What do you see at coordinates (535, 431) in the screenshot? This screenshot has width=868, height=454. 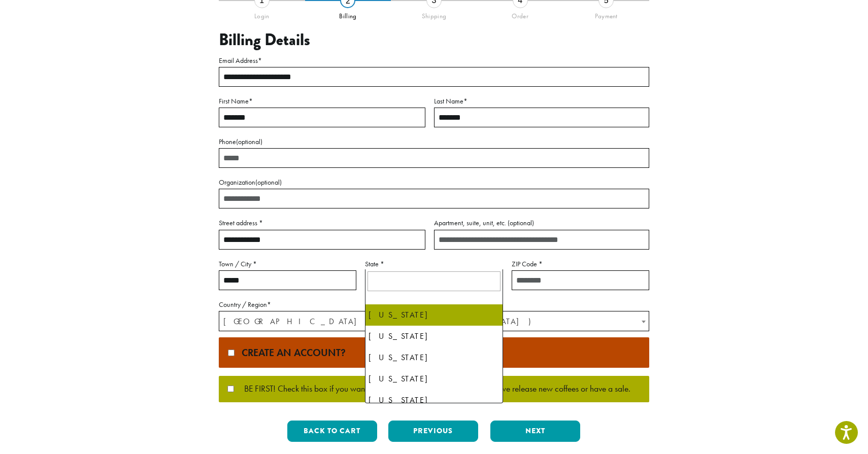 I see `button: Next` at bounding box center [535, 431].